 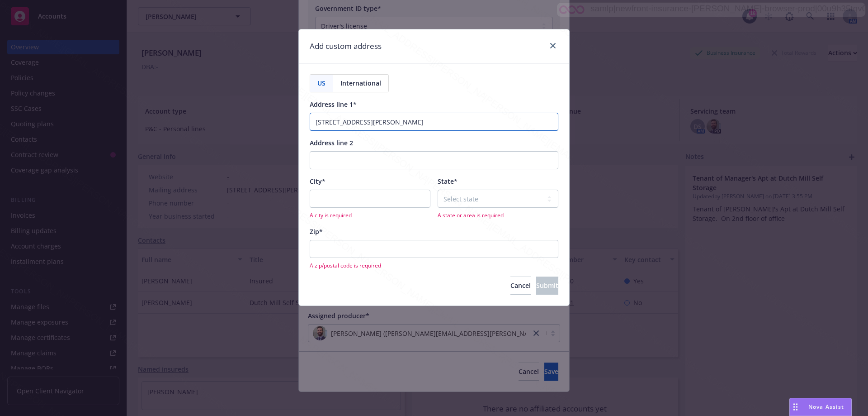 What do you see at coordinates (826, 406) in the screenshot?
I see `span: Nova Assist` at bounding box center [826, 406].